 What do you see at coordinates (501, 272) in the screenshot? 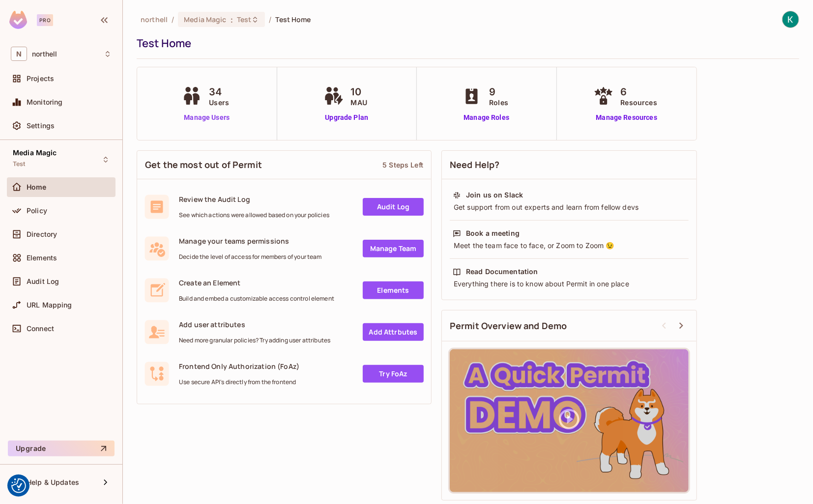
I see `div: Read Documentation` at bounding box center [501, 272].